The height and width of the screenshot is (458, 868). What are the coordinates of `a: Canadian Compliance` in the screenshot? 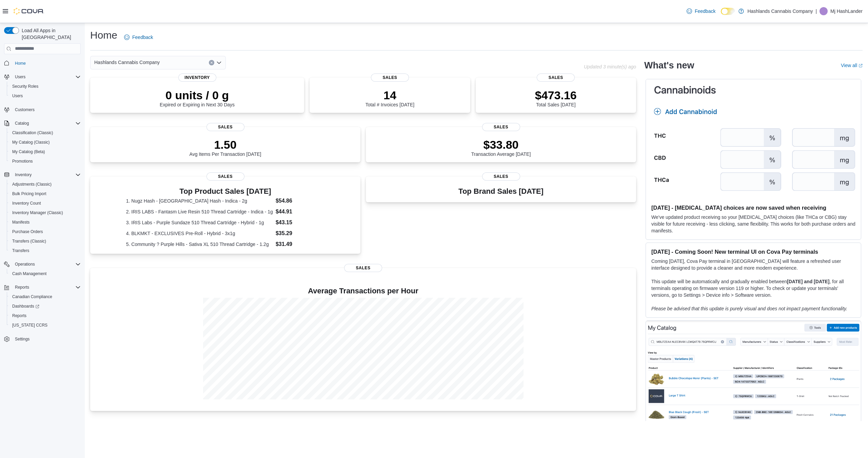 It's located at (32, 297).